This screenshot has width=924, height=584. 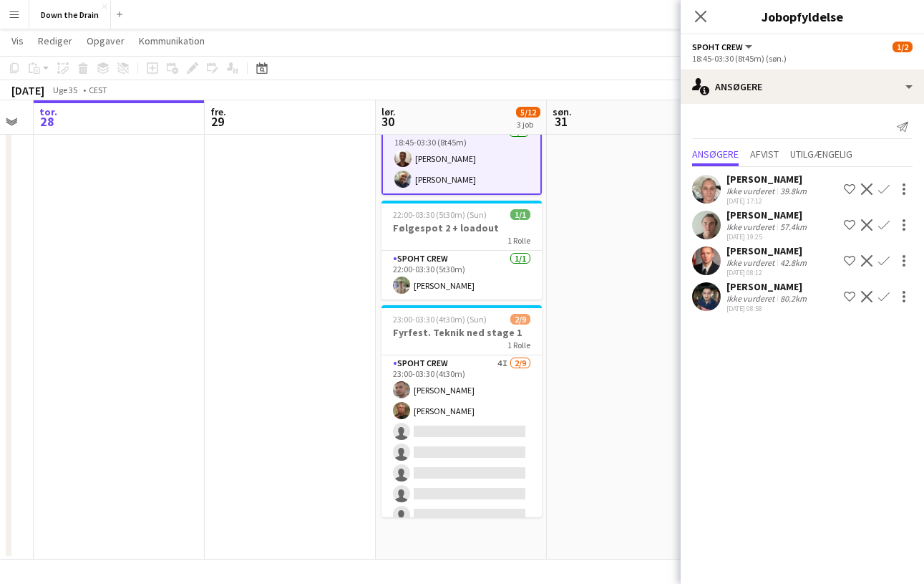 What do you see at coordinates (562, 121) in the screenshot?
I see `span: 31` at bounding box center [562, 121].